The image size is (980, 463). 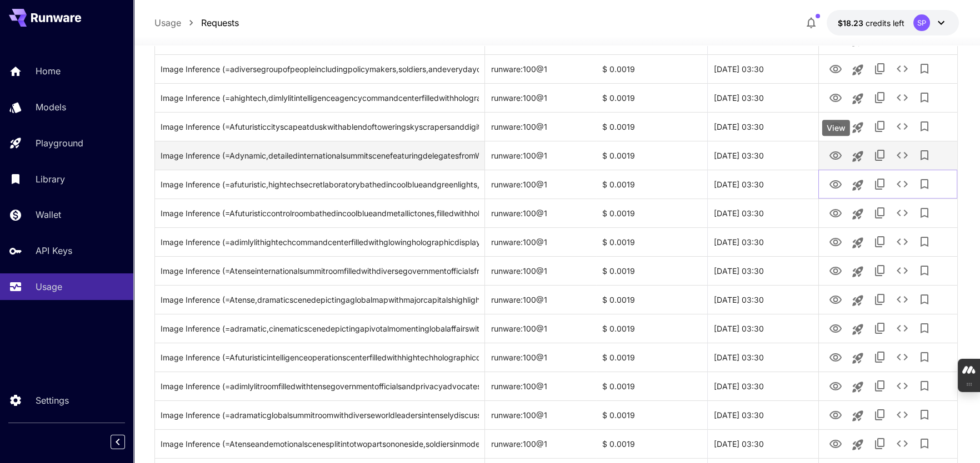 I want to click on a: Requests, so click(x=220, y=23).